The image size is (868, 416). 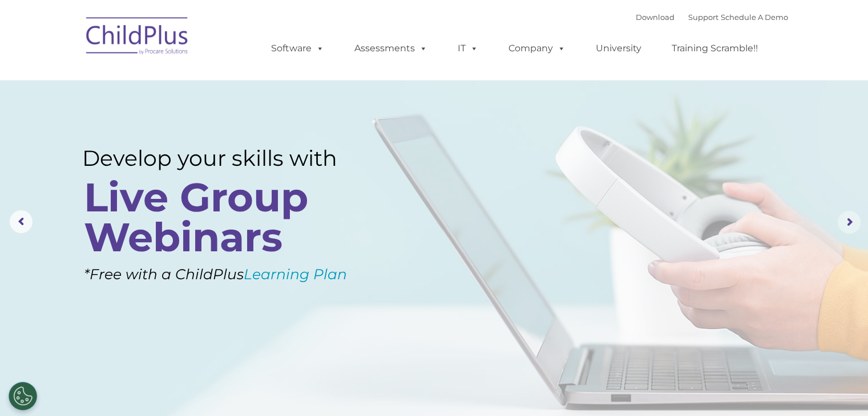 What do you see at coordinates (755, 17) in the screenshot?
I see `a: Schedule A Demo` at bounding box center [755, 17].